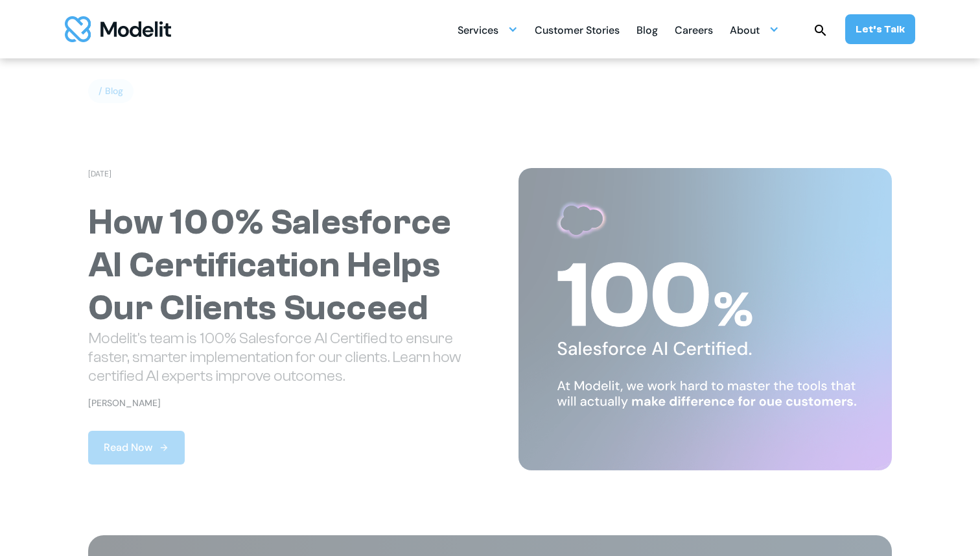 The height and width of the screenshot is (556, 980). Describe the element at coordinates (118, 29) in the screenshot. I see `img: modelit logo` at that location.